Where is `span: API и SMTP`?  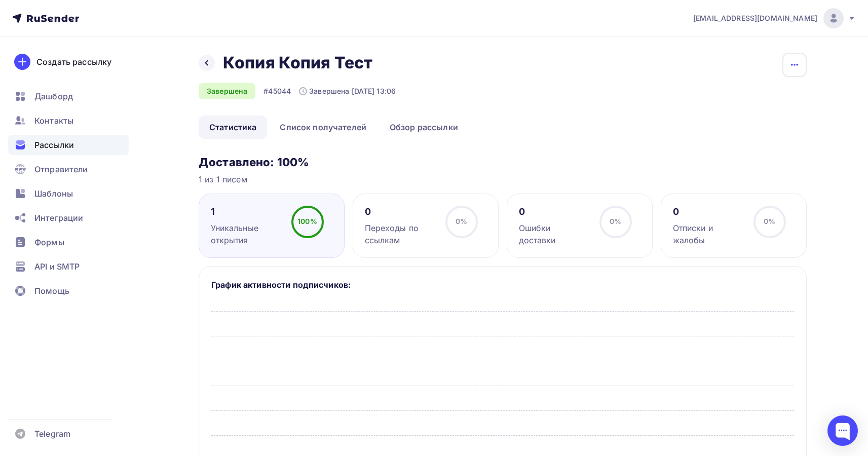
span: API и SMTP is located at coordinates (57, 266).